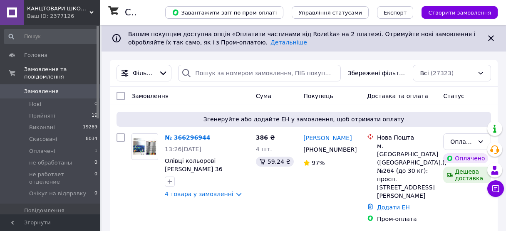  What do you see at coordinates (376, 73) in the screenshot?
I see `span: Збережені фільтри:` at bounding box center [376, 73].